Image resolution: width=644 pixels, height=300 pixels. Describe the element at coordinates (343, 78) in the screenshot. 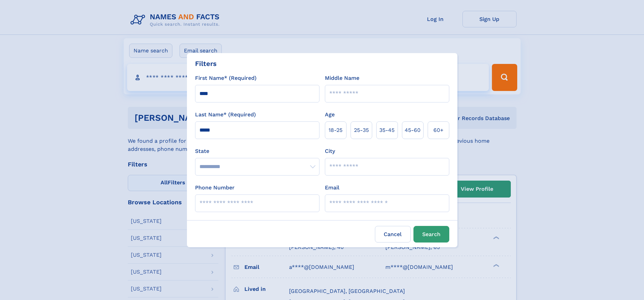

I see `label: Middle Name` at that location.